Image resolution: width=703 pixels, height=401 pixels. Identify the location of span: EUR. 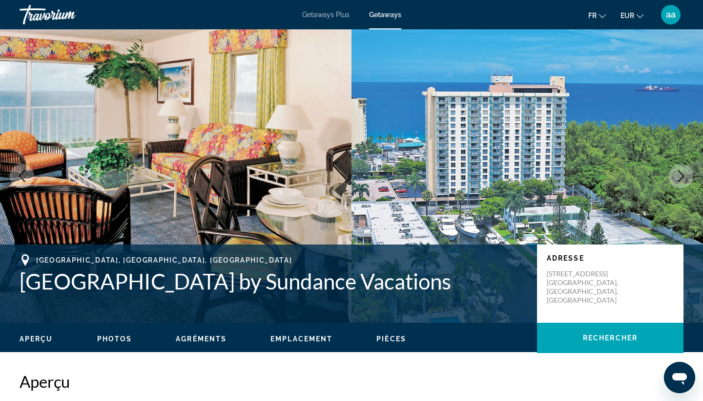
(628, 16).